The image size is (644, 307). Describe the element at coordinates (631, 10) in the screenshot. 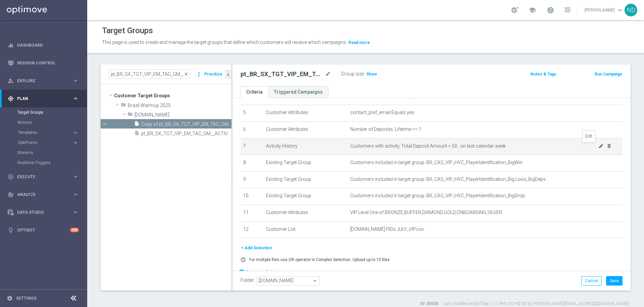

I see `div: ND` at that location.